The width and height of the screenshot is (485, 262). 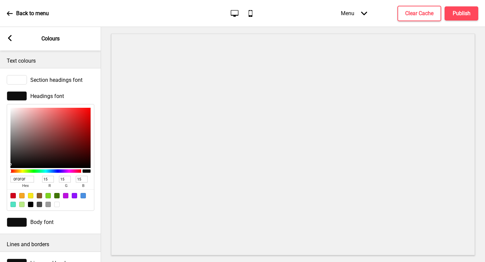 What do you see at coordinates (51, 244) in the screenshot?
I see `p: Lines and borders` at bounding box center [51, 244].